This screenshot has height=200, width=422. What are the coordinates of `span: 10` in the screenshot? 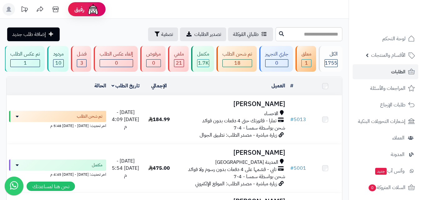 It's located at (58, 63).